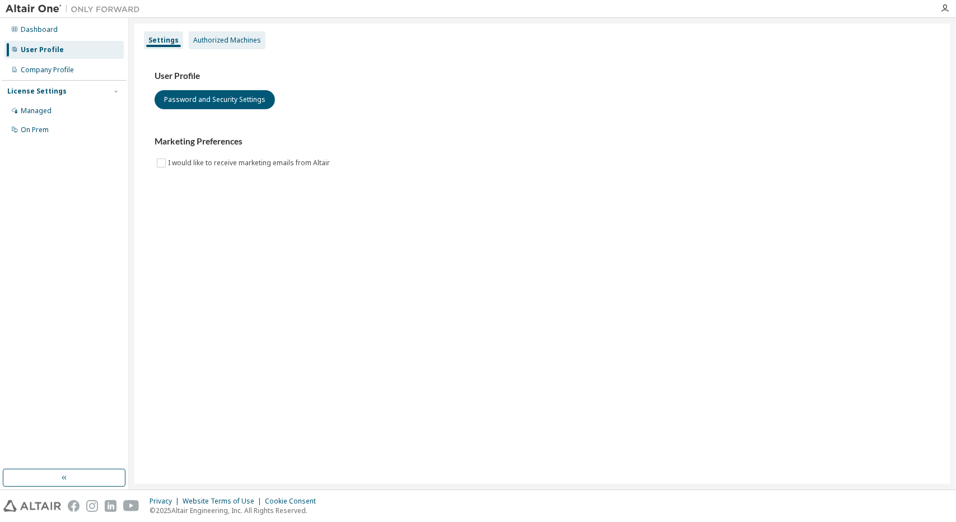  Describe the element at coordinates (37, 91) in the screenshot. I see `div: License Settings` at that location.